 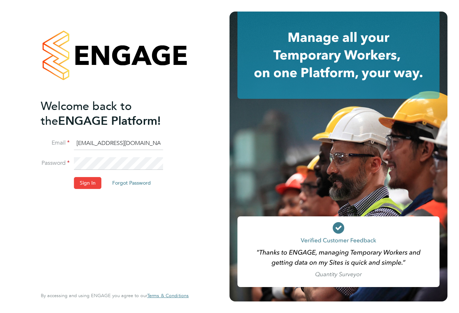 What do you see at coordinates (111, 114) in the screenshot?
I see `h2: ENGAGE Platform!` at bounding box center [111, 114].